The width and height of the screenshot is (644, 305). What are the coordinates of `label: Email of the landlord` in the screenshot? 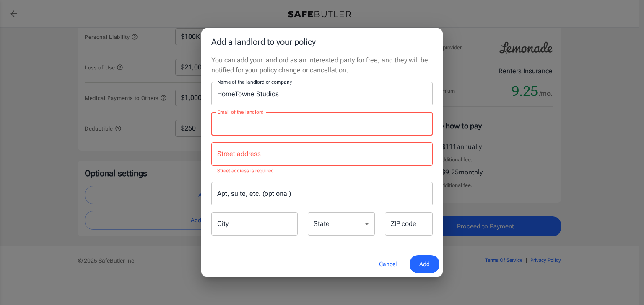 It's located at (240, 112).